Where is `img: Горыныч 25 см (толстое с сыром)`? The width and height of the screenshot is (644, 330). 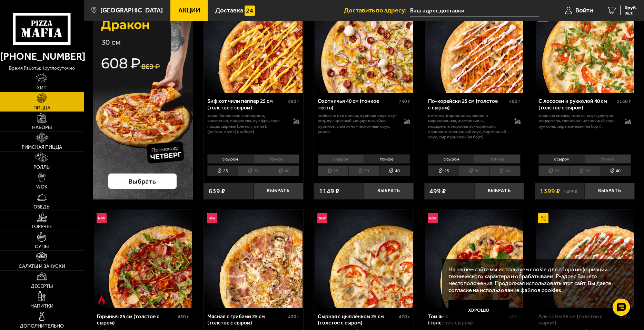
img: Горыныч 25 см (толстое с сыром) is located at coordinates (143, 259).